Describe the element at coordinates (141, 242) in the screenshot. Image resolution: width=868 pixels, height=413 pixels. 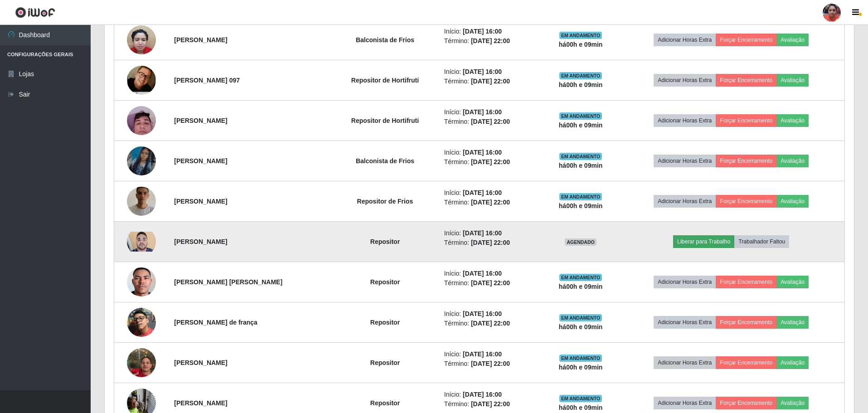
I see `img: 1724758251870.jpeg` at that location.